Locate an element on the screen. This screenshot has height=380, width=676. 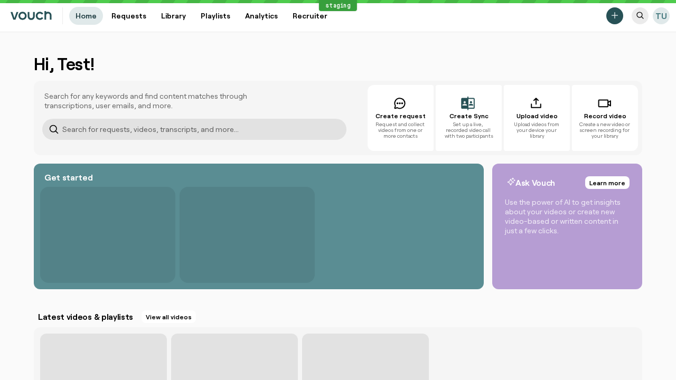
button: Create SyncSet up a live, recorded video call with two participants is located at coordinates (469, 118).